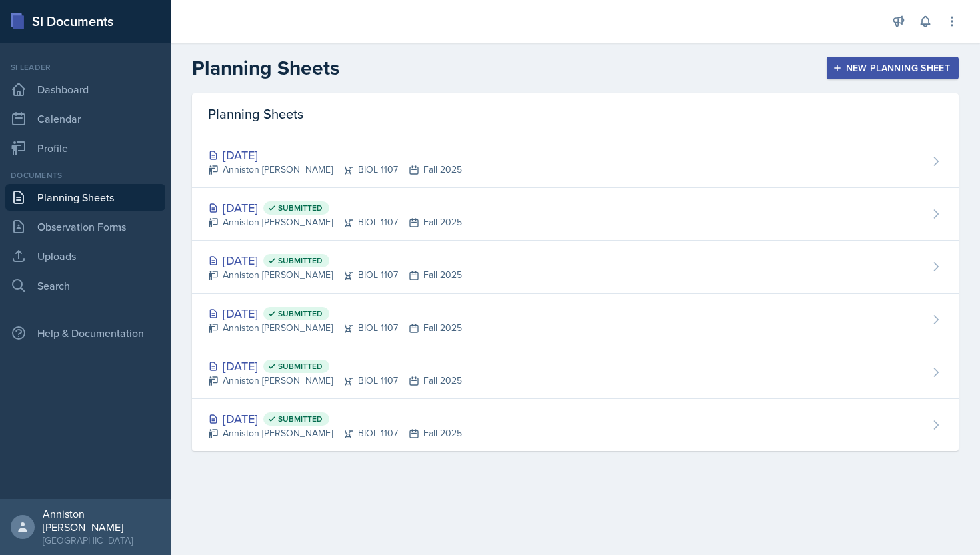 The width and height of the screenshot is (980, 555). I want to click on a: Planning Sheets, so click(86, 197).